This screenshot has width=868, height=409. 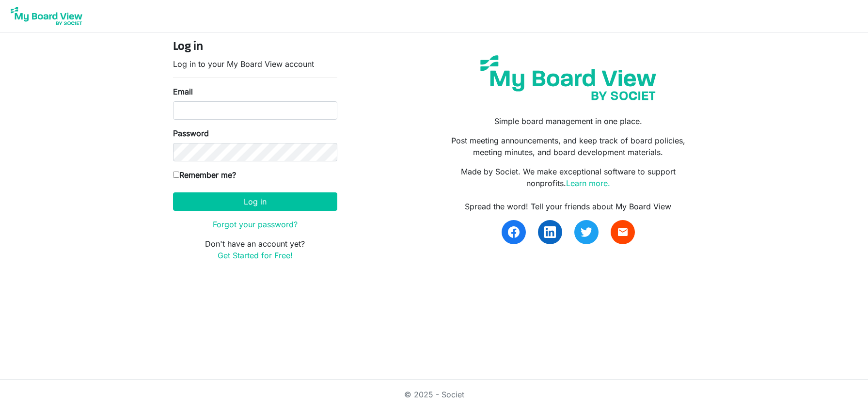 I want to click on img: facebook.svg, so click(x=514, y=232).